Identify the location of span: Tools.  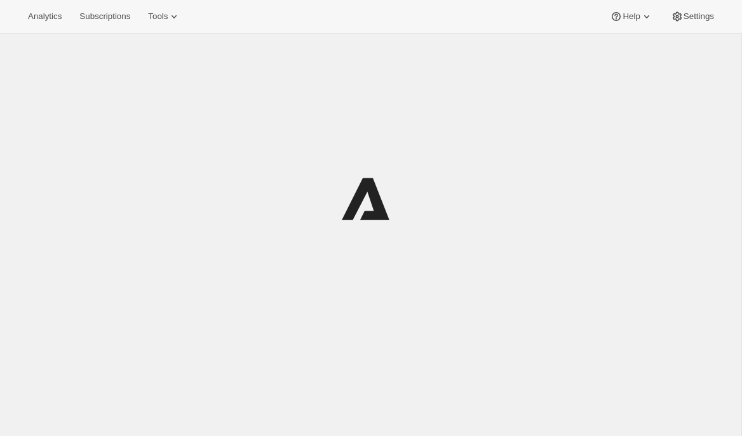
(157, 17).